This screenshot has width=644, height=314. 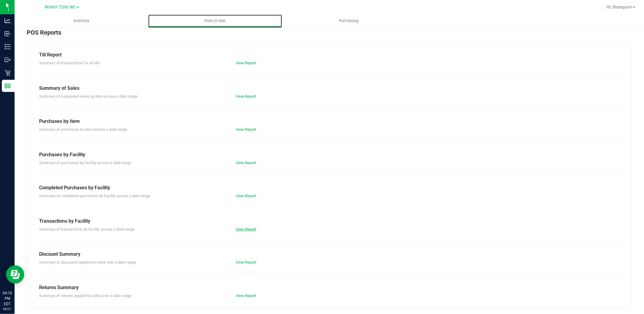 I want to click on a: Inventory, so click(x=81, y=21).